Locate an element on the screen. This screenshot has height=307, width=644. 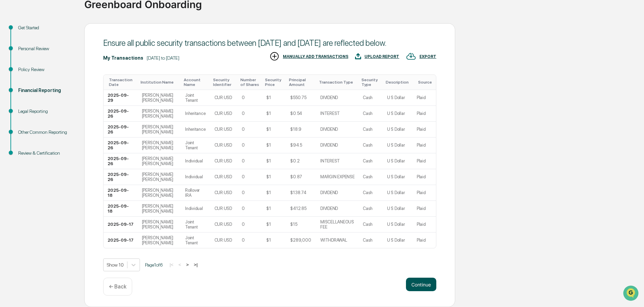
div: $94.5 is located at coordinates (296, 145).